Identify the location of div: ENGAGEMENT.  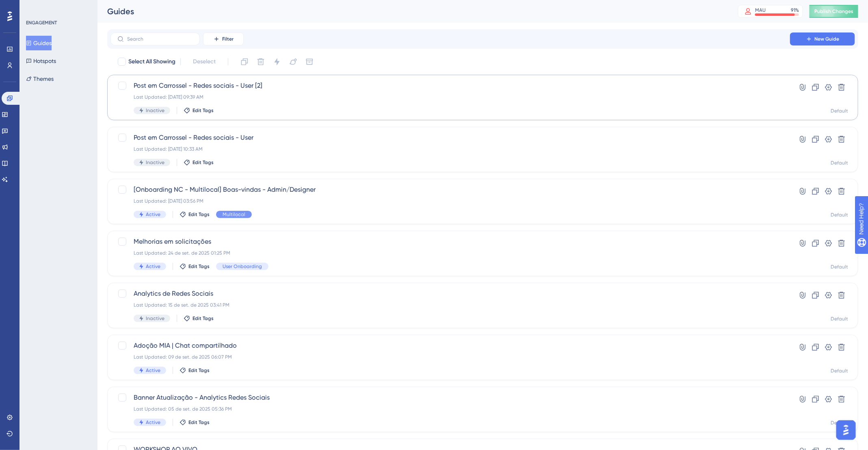
(41, 23).